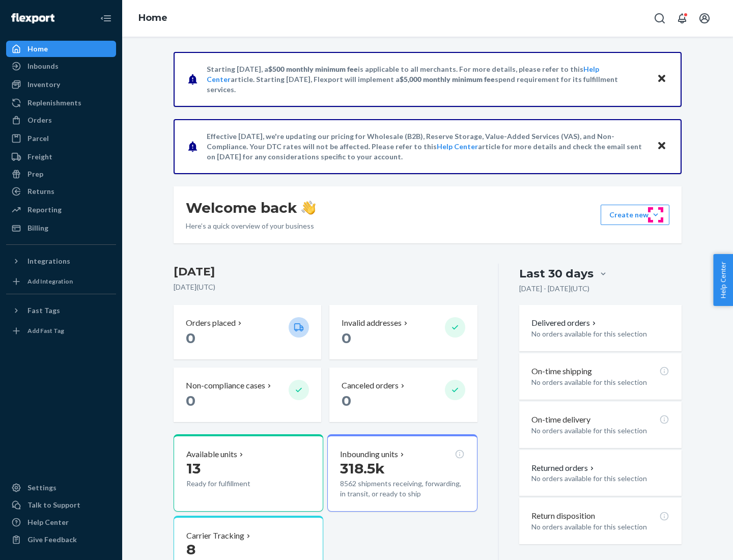  What do you see at coordinates (565, 323) in the screenshot?
I see `button: Delivered orders` at bounding box center [565, 323].